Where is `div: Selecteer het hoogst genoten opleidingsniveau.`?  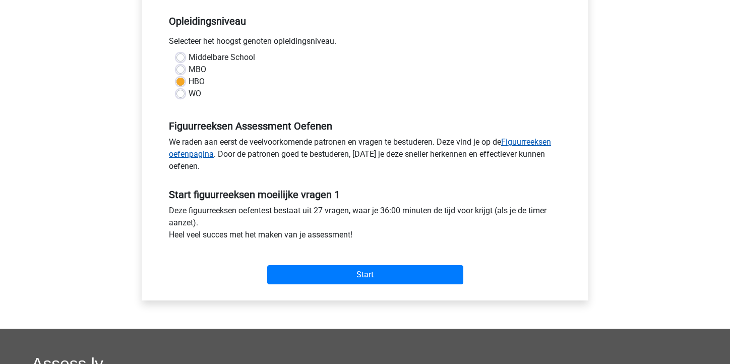
div: Selecteer het hoogst genoten opleidingsniveau. is located at coordinates (365, 43).